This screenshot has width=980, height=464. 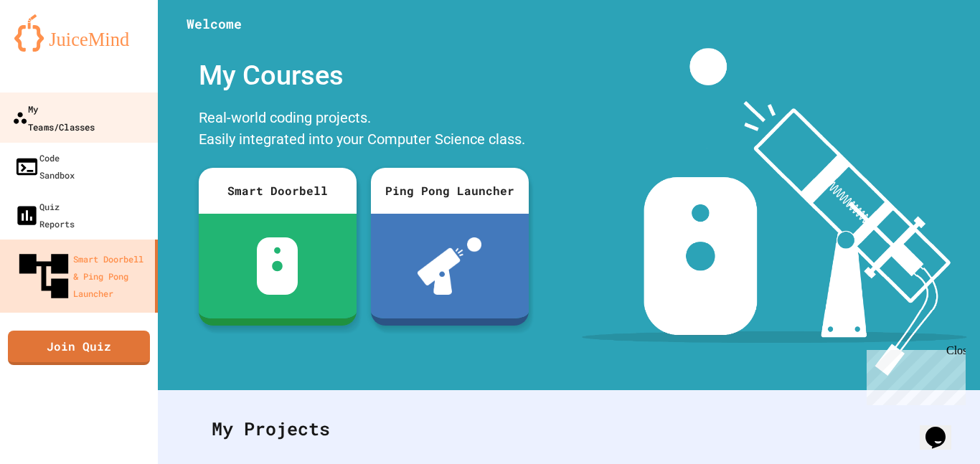 I want to click on div: My Projects, so click(x=569, y=429).